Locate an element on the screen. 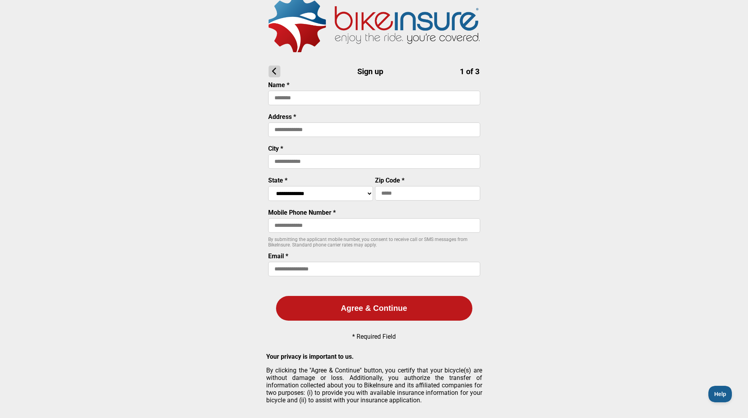 The image size is (748, 418). strong: Your privacy is important to us. is located at coordinates (310, 356).